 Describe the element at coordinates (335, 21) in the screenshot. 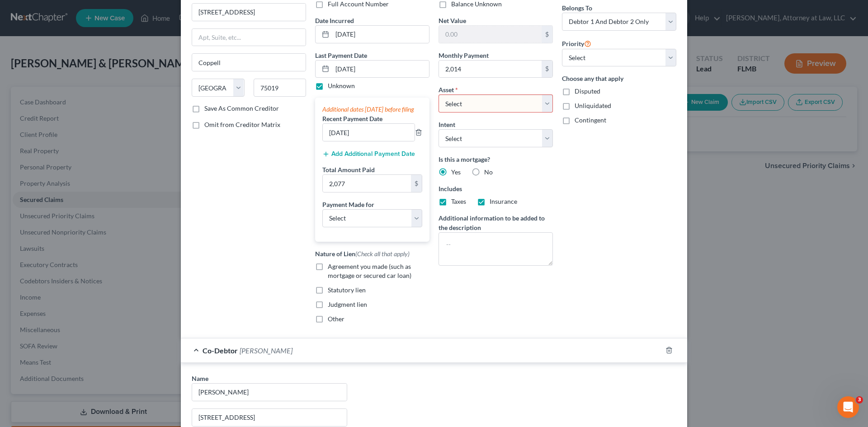

I see `label: Date Incurred` at that location.